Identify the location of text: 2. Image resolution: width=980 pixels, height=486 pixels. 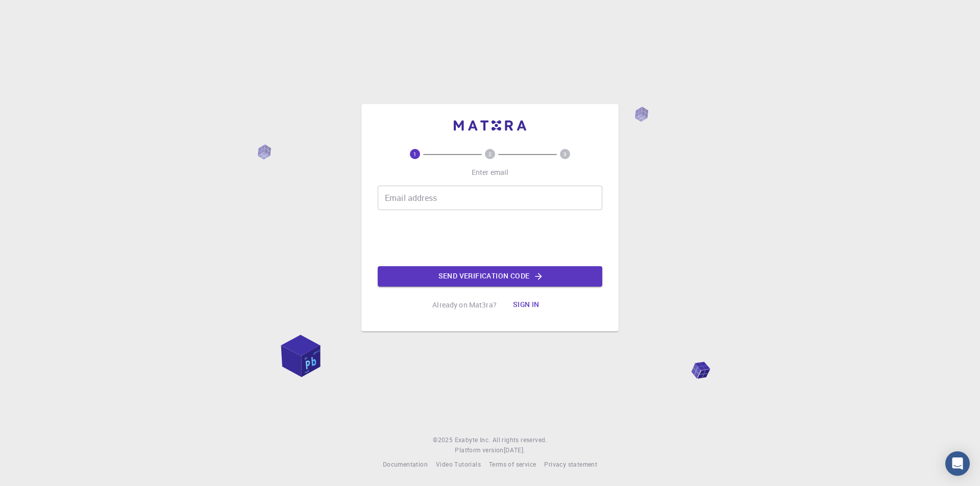
(490, 154).